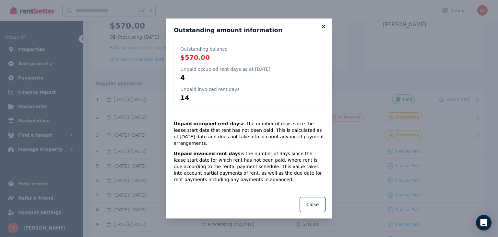  Describe the element at coordinates (208, 123) in the screenshot. I see `strong: Unpaid occupied rent days` at that location.